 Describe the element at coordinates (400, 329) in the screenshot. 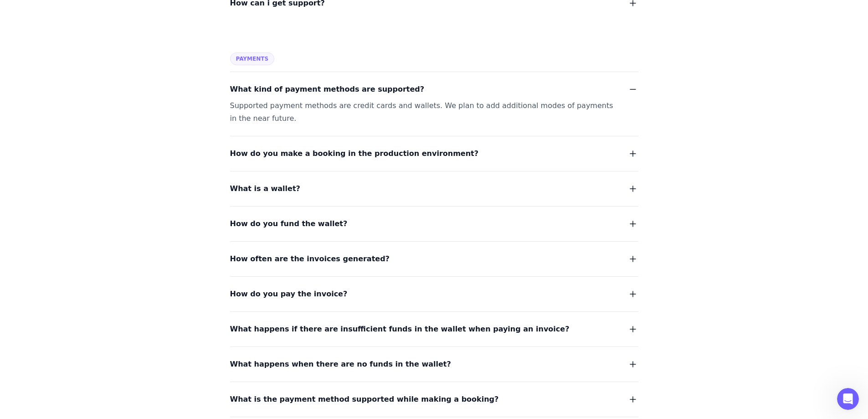

I see `span: What happens if there are insufficient funds in the wallet when paying an invoice?` at that location.